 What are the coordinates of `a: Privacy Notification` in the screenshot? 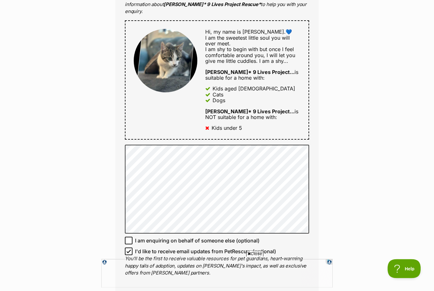 It's located at (228, 3).